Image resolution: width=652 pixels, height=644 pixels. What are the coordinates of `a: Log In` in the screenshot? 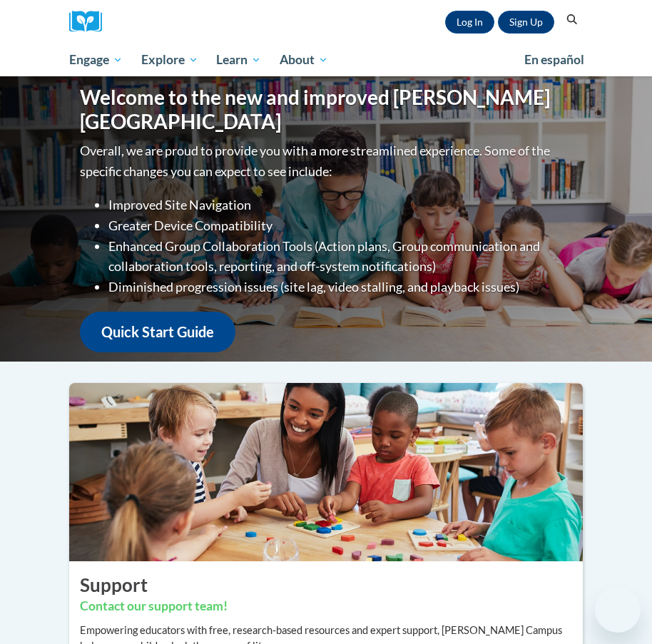 It's located at (470, 22).